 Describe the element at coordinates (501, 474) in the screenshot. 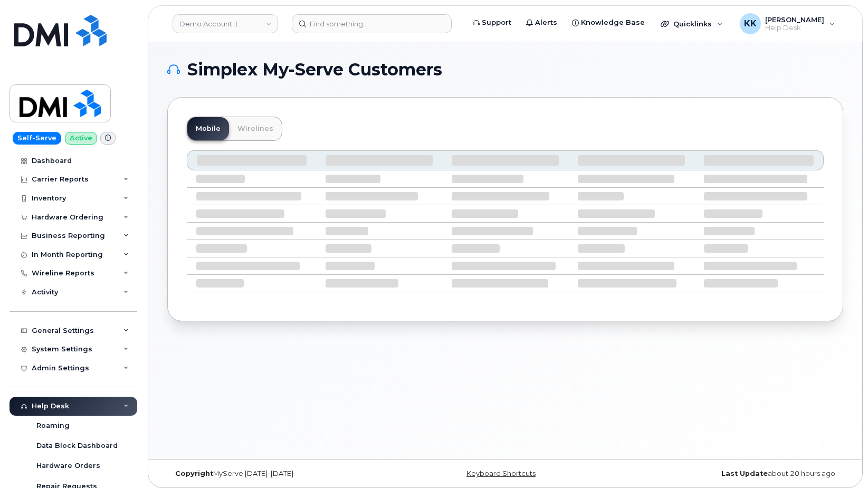

I see `a: Keyboard Shortcuts` at that location.